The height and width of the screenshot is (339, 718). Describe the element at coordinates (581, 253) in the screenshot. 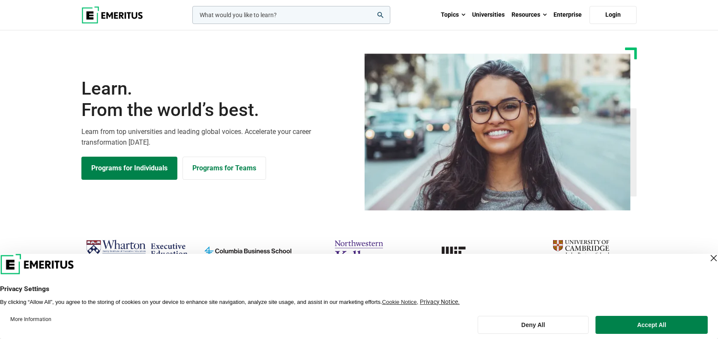

I see `a: cambridge-judge-business-school` at that location.